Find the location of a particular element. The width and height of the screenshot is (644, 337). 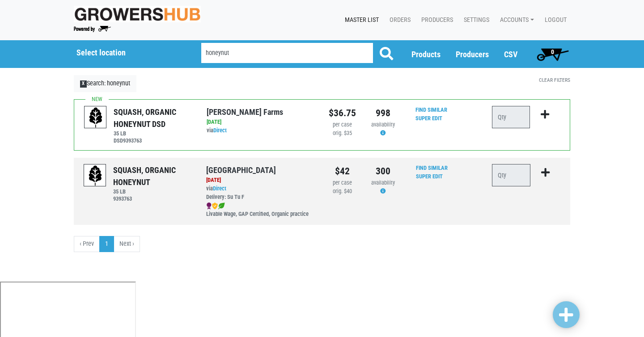

nav: pager is located at coordinates (322, 244).